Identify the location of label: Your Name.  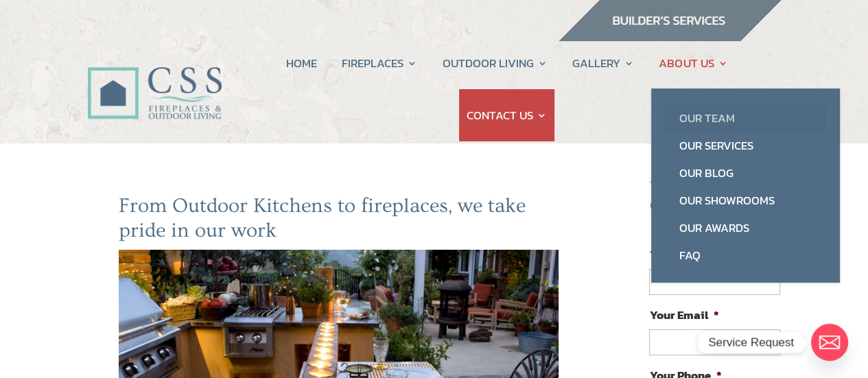
(684, 254).